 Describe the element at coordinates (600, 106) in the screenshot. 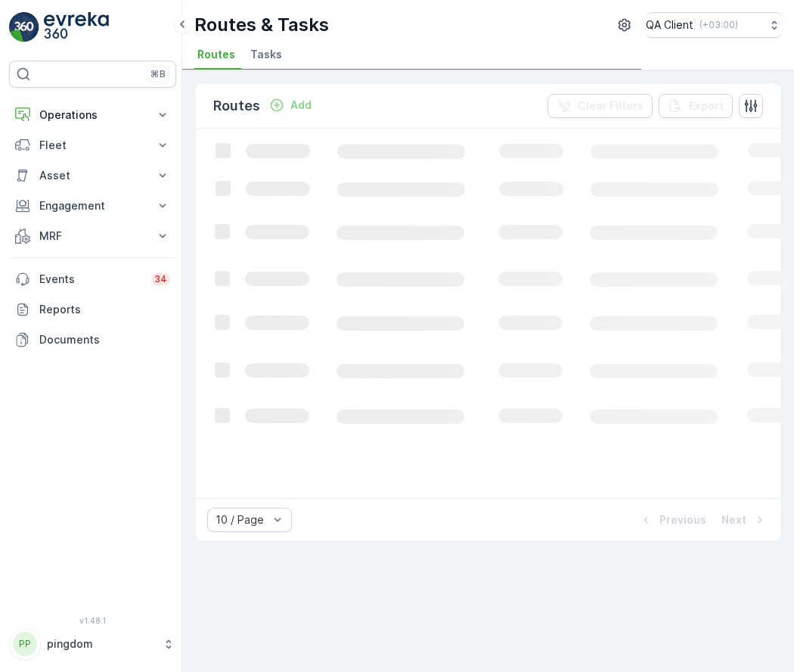

I see `button: Clear Filters` at that location.